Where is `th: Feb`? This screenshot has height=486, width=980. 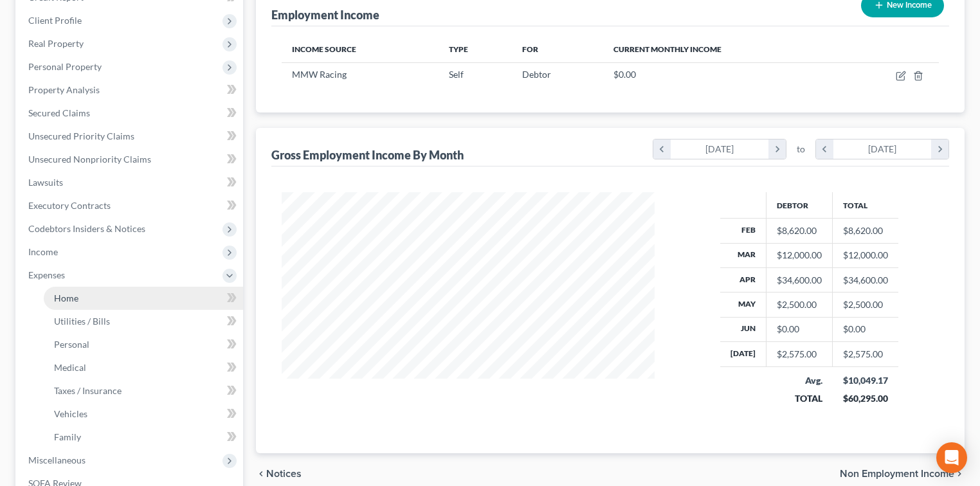 th: Feb is located at coordinates (743, 231).